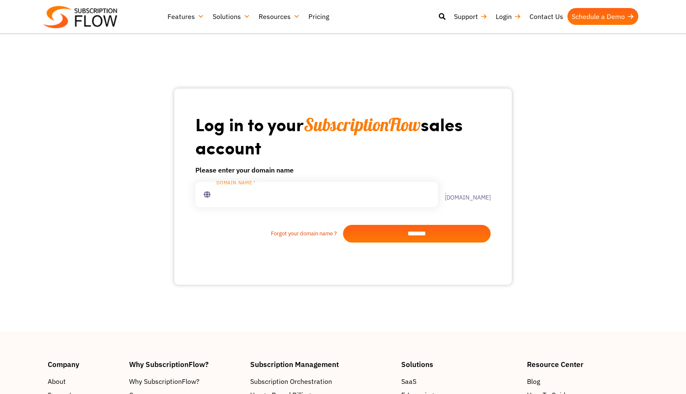  Describe the element at coordinates (164, 381) in the screenshot. I see `span: Why SubscriptionFlow?` at that location.